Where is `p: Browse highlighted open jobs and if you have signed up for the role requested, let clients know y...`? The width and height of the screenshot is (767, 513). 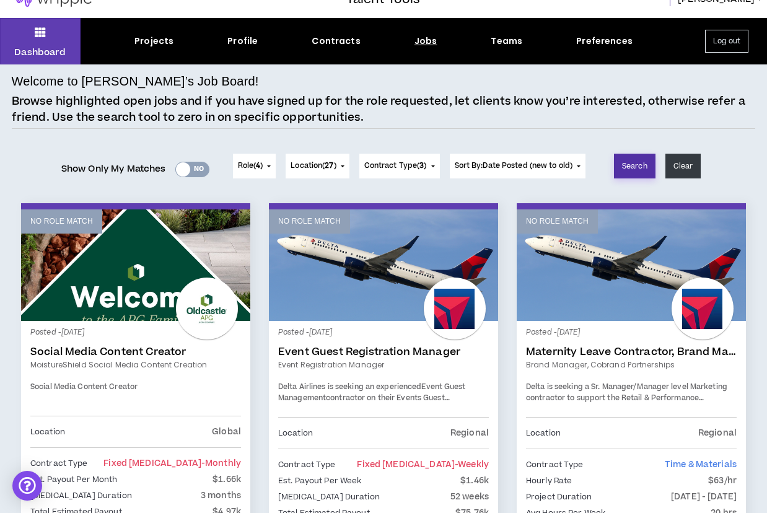
p: Browse highlighted open jobs and if you have signed up for the role requested, let clients know y... is located at coordinates (383, 109).